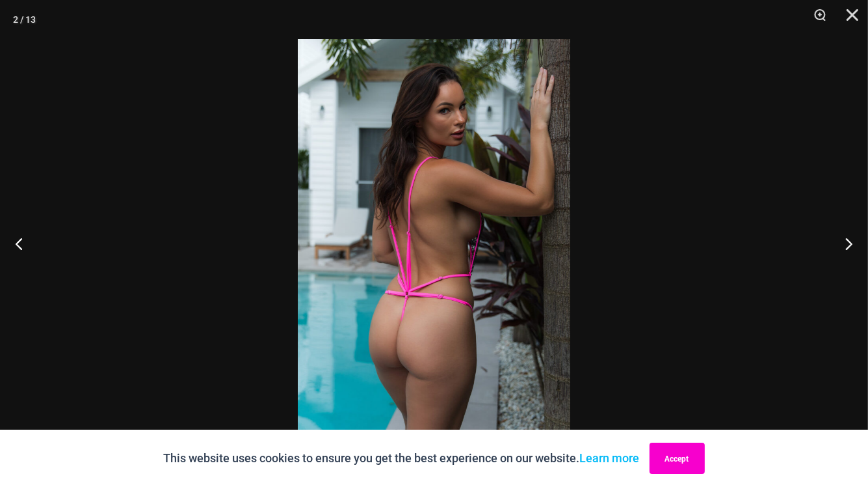  I want to click on p: This website uses cookies to ensure you get the best experience on our website., so click(402, 458).